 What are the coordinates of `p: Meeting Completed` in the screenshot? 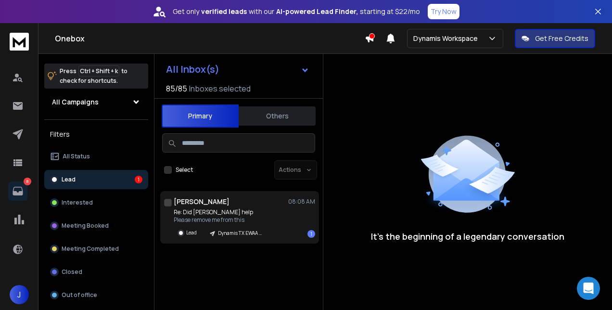 It's located at (90, 249).